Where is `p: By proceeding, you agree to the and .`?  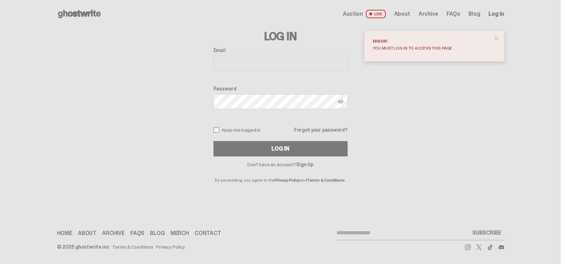 p: By proceeding, you agree to the and . is located at coordinates (280, 175).